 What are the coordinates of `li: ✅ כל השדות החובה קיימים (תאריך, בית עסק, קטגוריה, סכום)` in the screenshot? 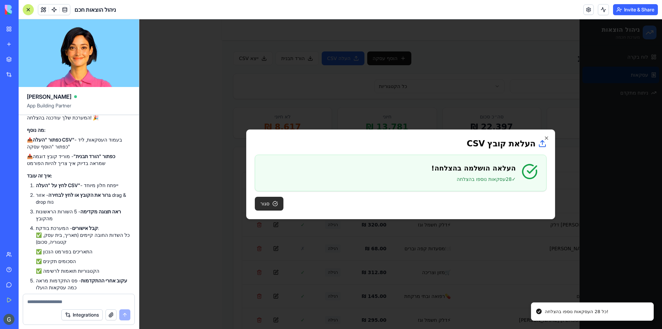 It's located at (83, 238).